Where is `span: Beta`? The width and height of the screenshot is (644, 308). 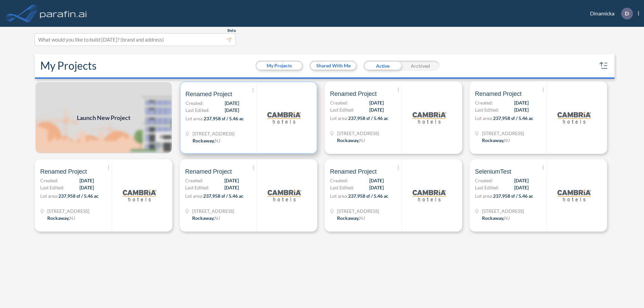
span: Beta is located at coordinates (231, 31).